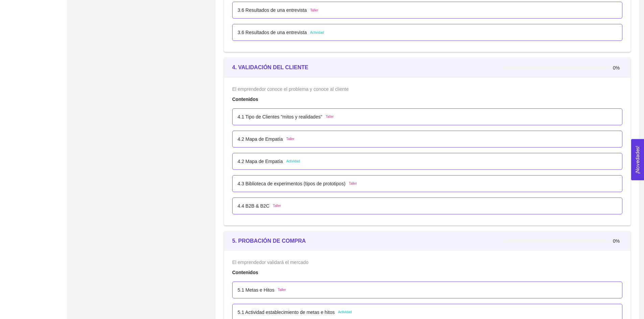  What do you see at coordinates (291, 184) in the screenshot?
I see `p: 4.3 Biblioteca de experimentos (tipos de prototipos)` at bounding box center [291, 184].